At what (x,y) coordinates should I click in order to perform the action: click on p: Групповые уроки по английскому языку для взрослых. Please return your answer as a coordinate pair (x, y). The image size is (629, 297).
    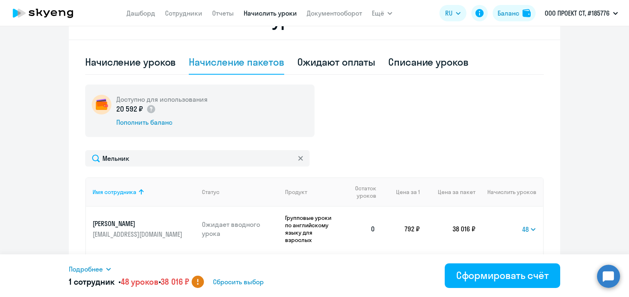
    Looking at the image, I should click on (313, 229).